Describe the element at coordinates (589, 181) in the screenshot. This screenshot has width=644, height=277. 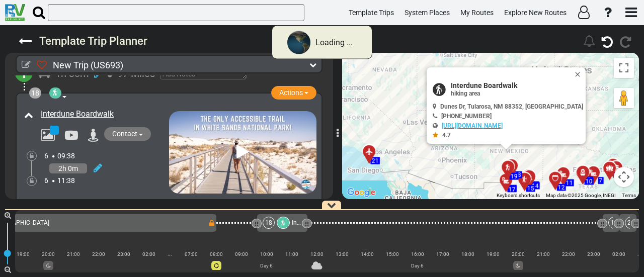
I see `span: 10` at that location.